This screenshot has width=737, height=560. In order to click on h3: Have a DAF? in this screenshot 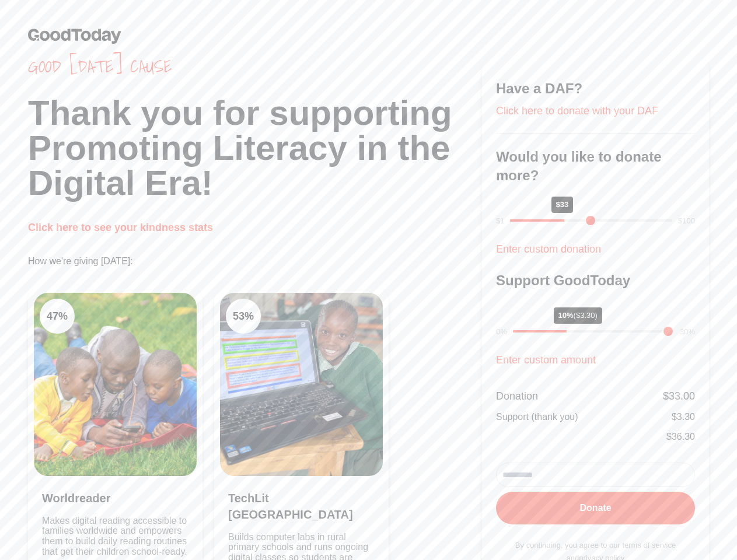, I will do `click(595, 88)`.